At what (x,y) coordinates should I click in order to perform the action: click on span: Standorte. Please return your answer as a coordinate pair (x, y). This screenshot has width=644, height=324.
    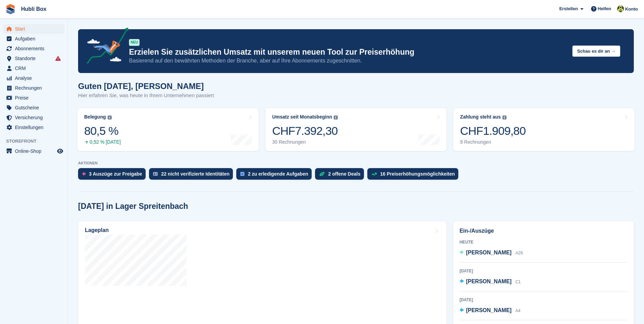
    Looking at the image, I should click on (35, 58).